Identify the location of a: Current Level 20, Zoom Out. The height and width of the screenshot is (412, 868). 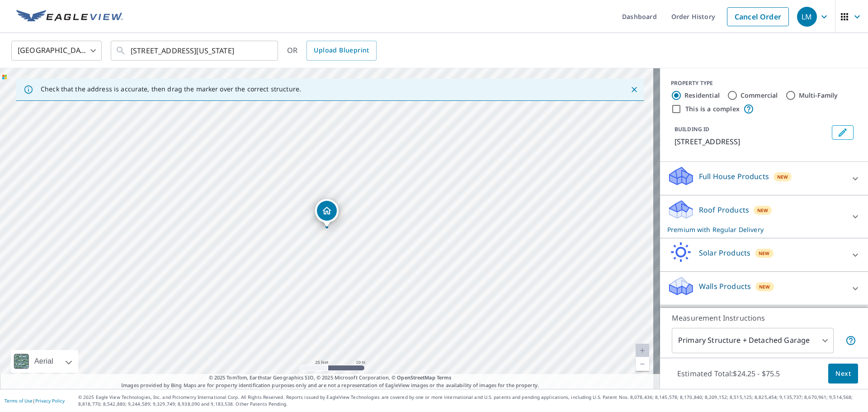
(642, 364).